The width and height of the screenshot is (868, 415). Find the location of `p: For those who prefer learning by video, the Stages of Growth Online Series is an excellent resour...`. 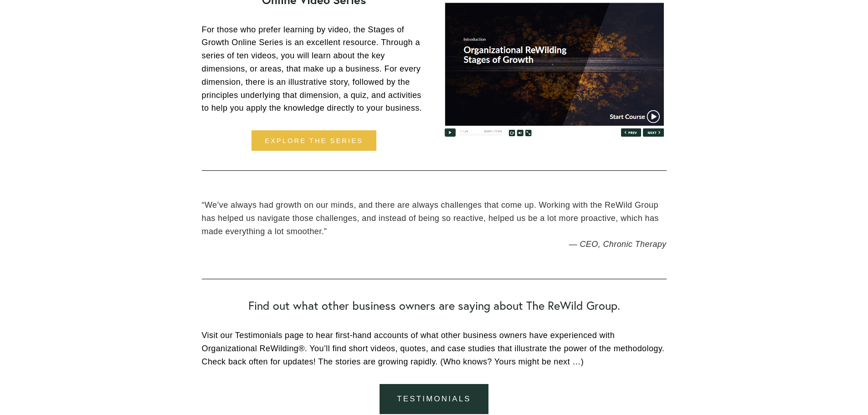

p: For those who prefer learning by video, the Stages of Growth Online Series is an excellent resour... is located at coordinates (314, 69).